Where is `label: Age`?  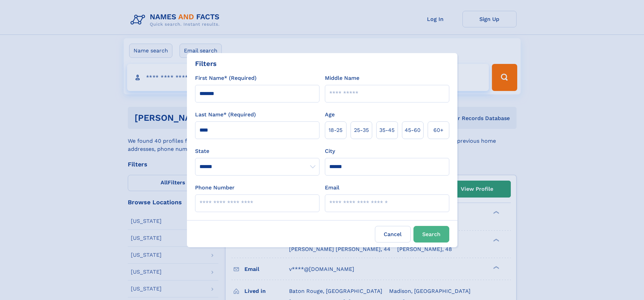 label: Age is located at coordinates (329, 115).